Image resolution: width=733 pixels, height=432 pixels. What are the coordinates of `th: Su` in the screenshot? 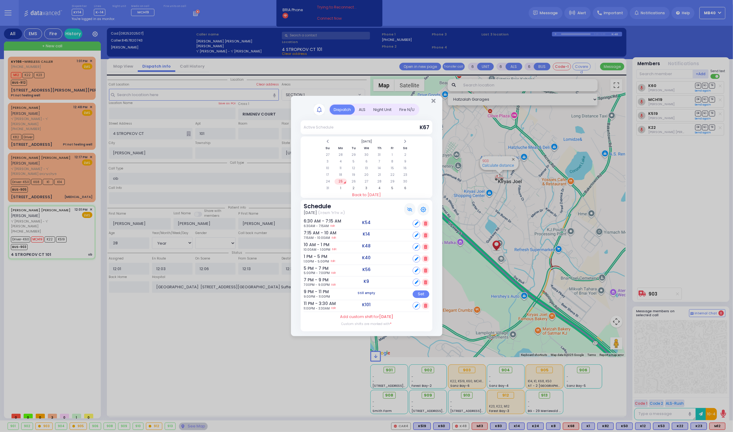 It's located at (328, 148).